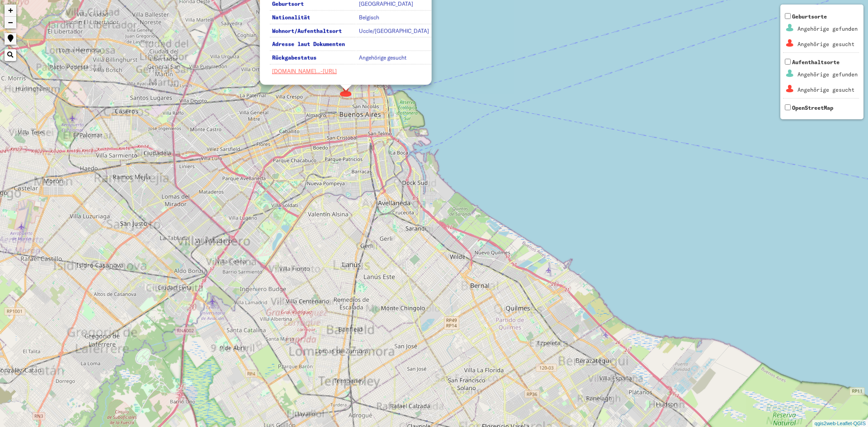  What do you see at coordinates (313, 31) in the screenshot?
I see `th: Wohnort/Aufenthaltsort` at bounding box center [313, 31].